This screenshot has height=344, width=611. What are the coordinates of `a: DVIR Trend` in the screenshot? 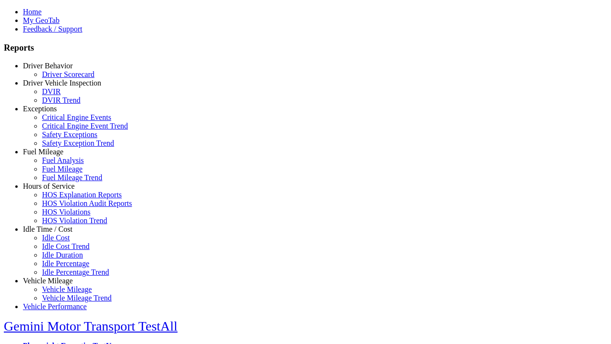 It's located at (61, 100).